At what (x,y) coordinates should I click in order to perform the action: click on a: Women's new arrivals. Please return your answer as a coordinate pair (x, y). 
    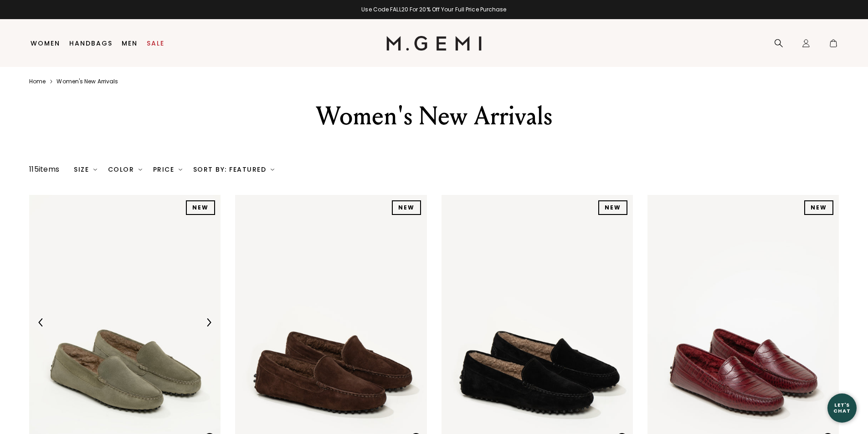
    Looking at the image, I should click on (87, 82).